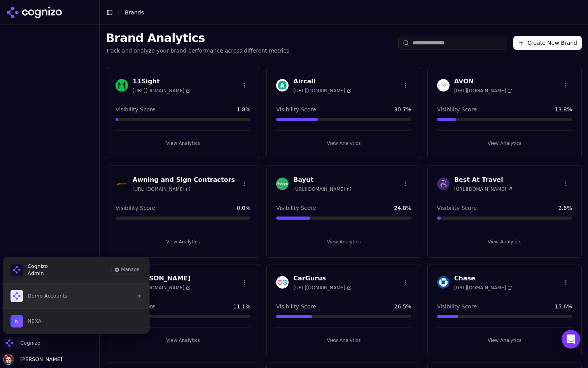 The width and height of the screenshot is (588, 368). What do you see at coordinates (184, 180) in the screenshot?
I see `h3: Awning and Sign Contractors` at bounding box center [184, 180].